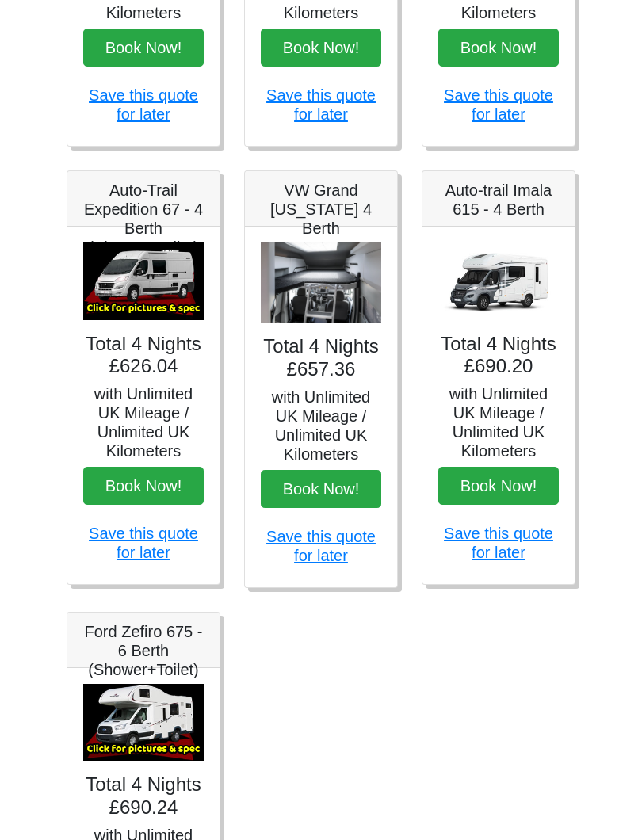 This screenshot has height=840, width=642. What do you see at coordinates (321, 283) in the screenshot?
I see `img: VW Grand California 4 Berth` at bounding box center [321, 283].